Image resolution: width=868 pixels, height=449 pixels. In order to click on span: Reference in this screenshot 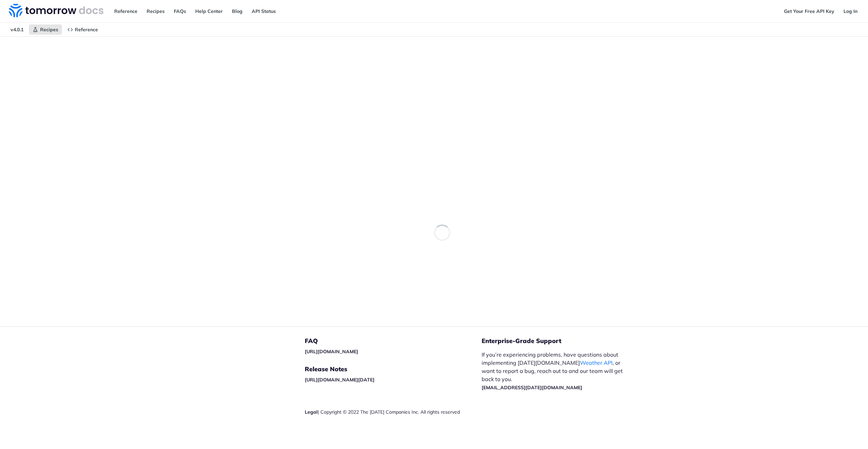, I will do `click(87, 29)`.